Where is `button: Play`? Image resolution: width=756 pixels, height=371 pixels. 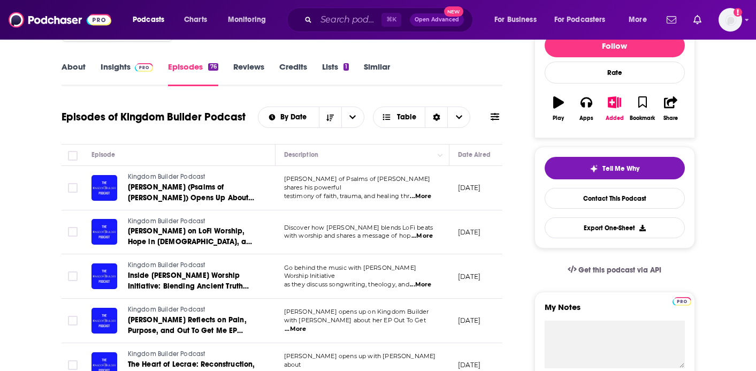 button: Play is located at coordinates (559, 109).